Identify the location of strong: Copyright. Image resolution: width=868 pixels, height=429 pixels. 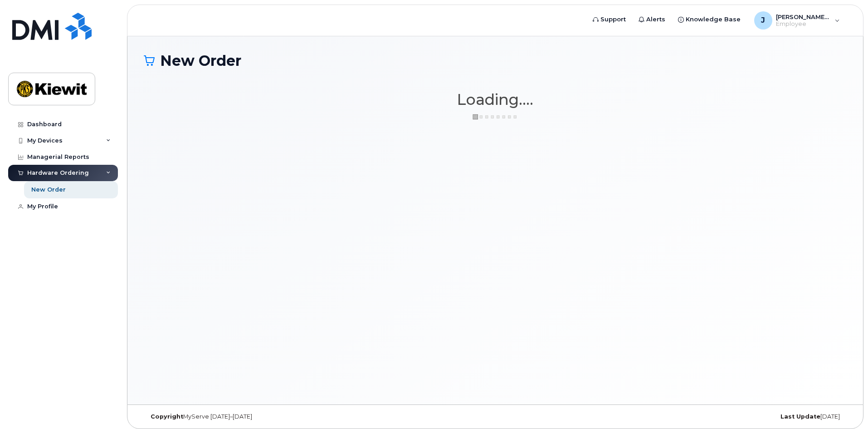
(167, 416).